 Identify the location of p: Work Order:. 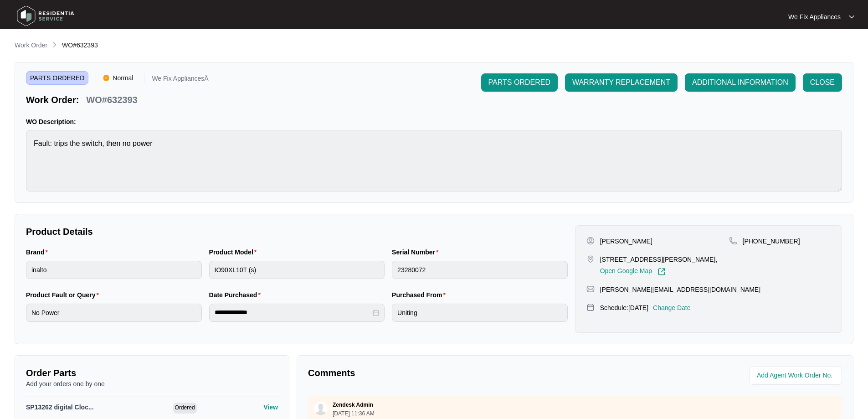
(52, 100).